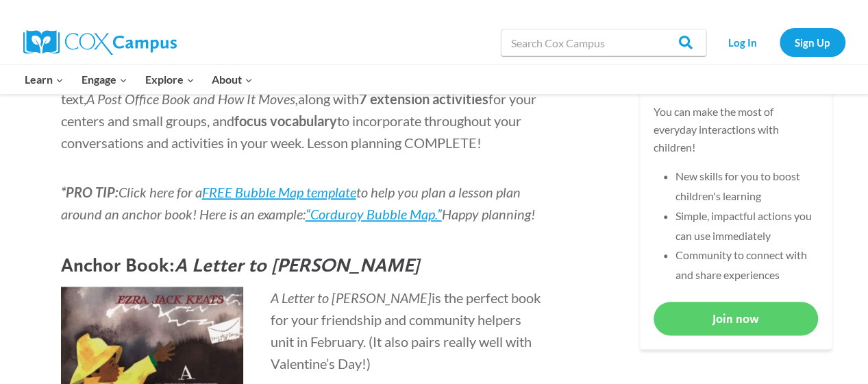  I want to click on a: Join now, so click(736, 318).